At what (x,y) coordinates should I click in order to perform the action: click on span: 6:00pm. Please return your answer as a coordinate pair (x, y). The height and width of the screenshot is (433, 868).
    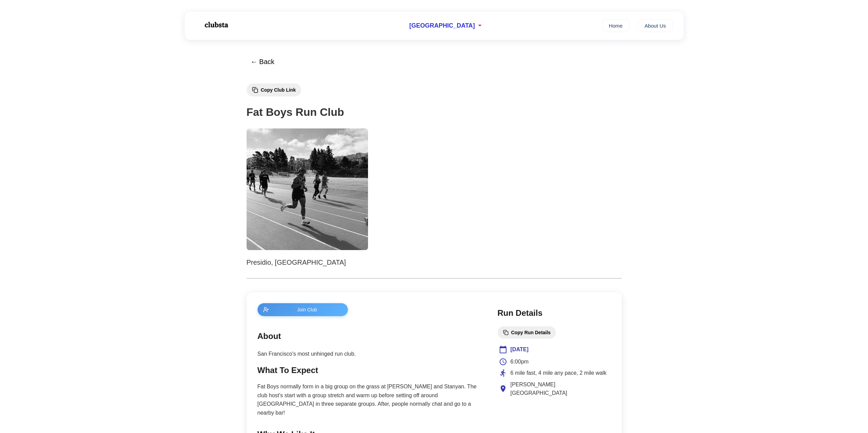
    Looking at the image, I should click on (520, 362).